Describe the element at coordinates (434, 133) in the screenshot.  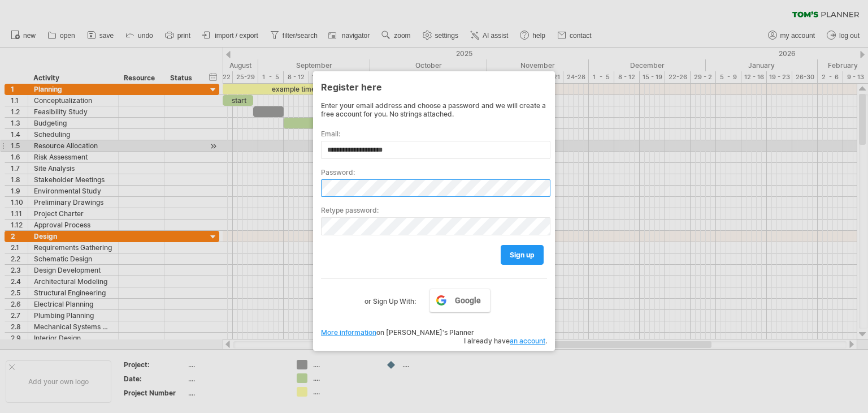
I see `label: Email:` at that location.